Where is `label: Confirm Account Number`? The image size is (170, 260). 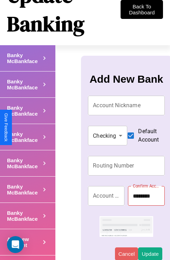
label: Confirm Account Number is located at coordinates (147, 186).